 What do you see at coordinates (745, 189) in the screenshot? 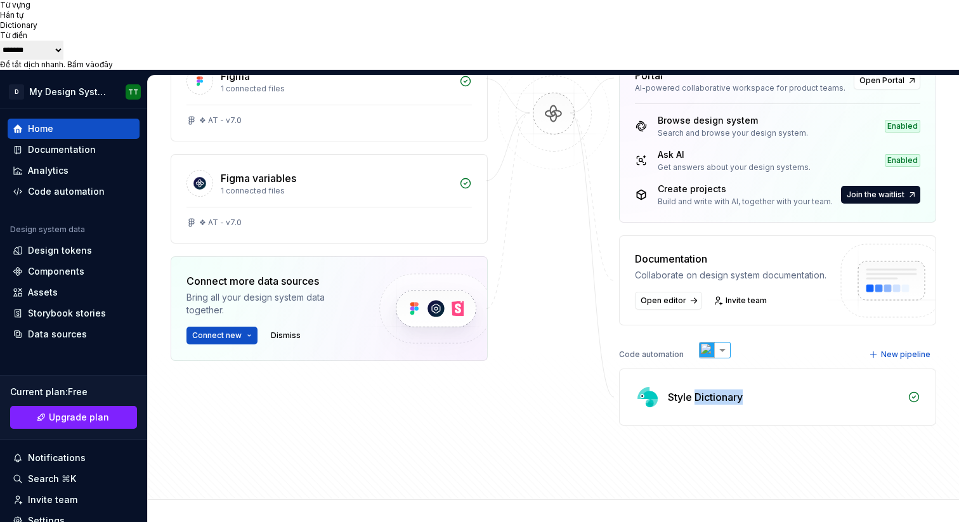
I see `div: Create projects` at bounding box center [745, 189].